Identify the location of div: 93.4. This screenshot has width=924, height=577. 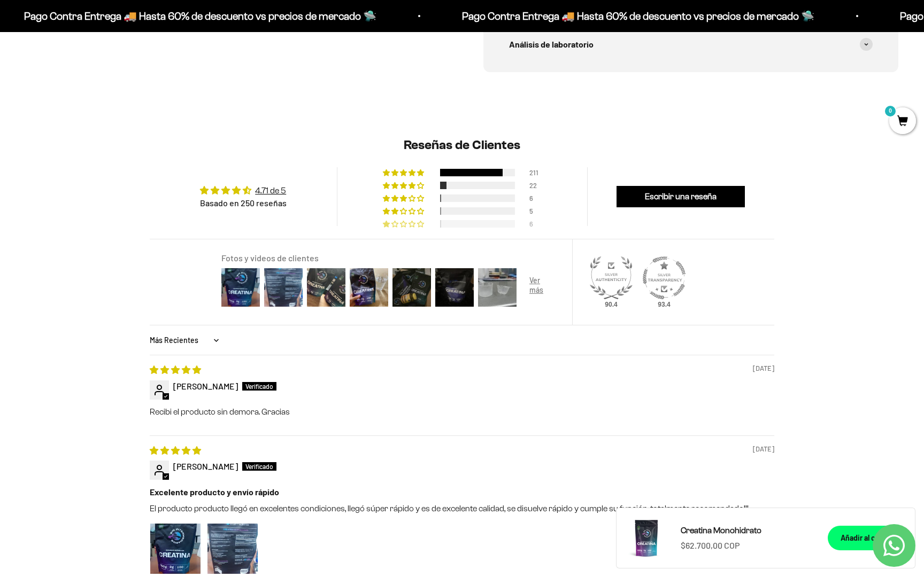
(664, 304).